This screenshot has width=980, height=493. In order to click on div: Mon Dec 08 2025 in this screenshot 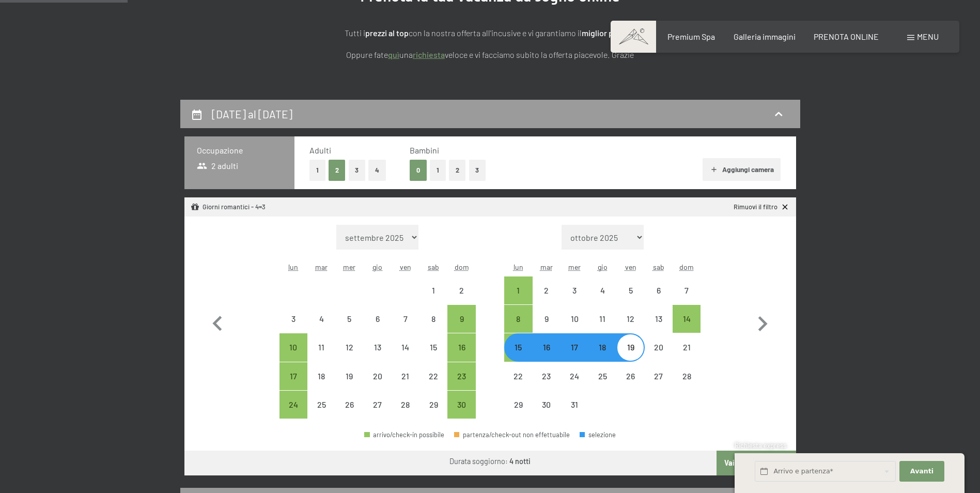, I will do `click(518, 319)`.